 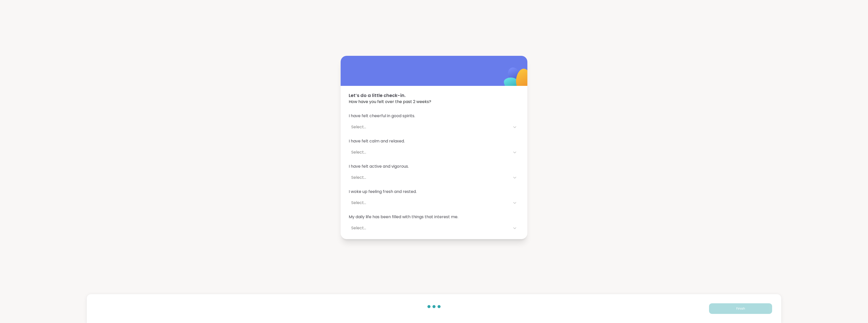 I want to click on span: Finish, so click(x=740, y=308).